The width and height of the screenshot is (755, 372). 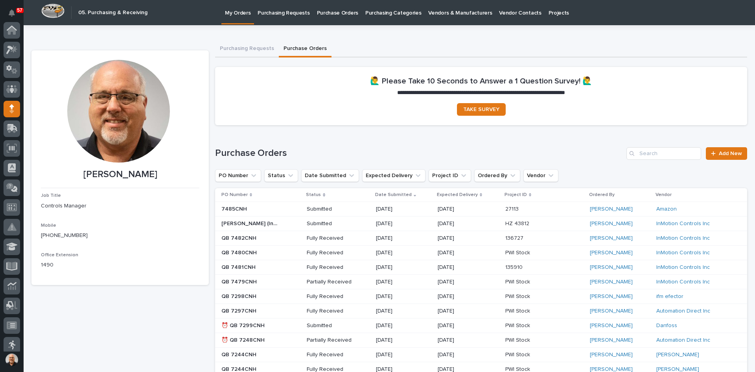 What do you see at coordinates (313, 195) in the screenshot?
I see `p: Status` at bounding box center [313, 195].